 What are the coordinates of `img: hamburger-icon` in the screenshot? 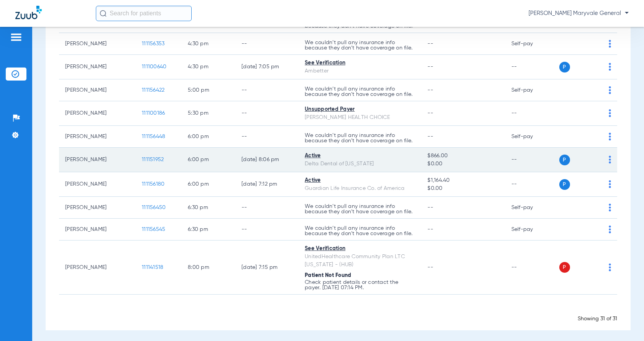 It's located at (16, 37).